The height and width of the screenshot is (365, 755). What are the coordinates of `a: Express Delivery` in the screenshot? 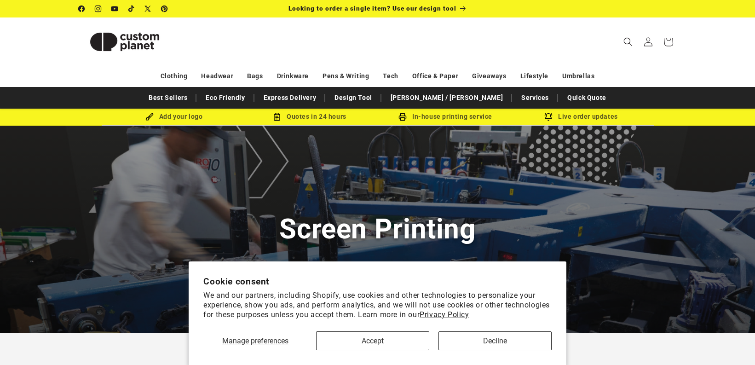 It's located at (290, 97).